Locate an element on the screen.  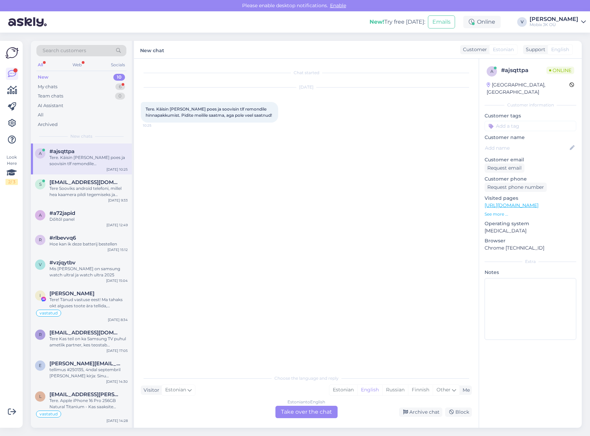
div: AI Assistant is located at coordinates (50, 106).